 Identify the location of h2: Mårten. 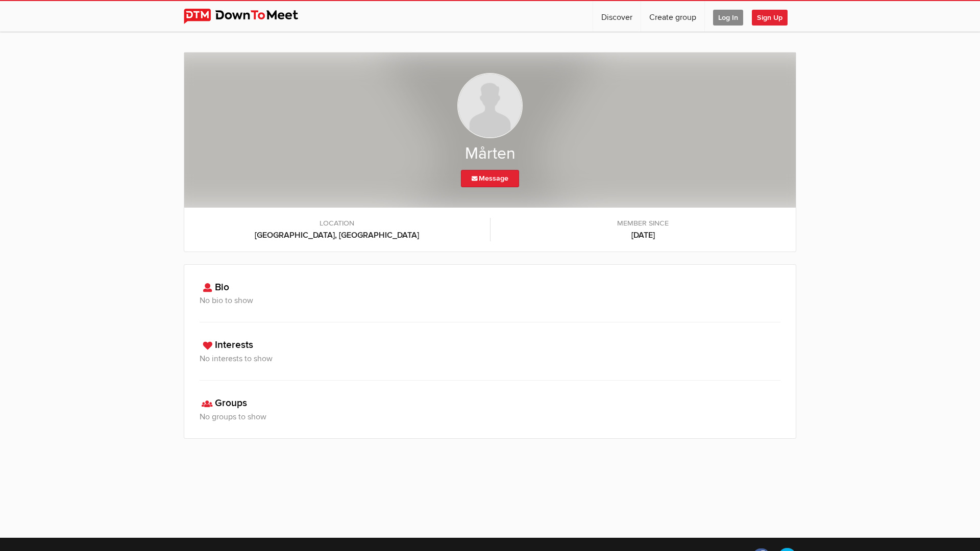
(490, 154).